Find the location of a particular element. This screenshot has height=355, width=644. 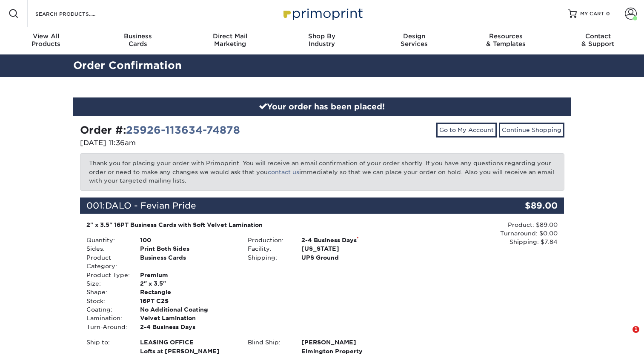

strong: Order #: is located at coordinates (160, 130).